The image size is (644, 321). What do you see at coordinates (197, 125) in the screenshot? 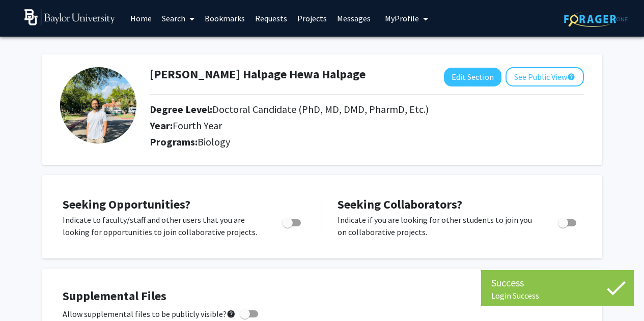
I see `span: Fourth Year` at bounding box center [197, 125].